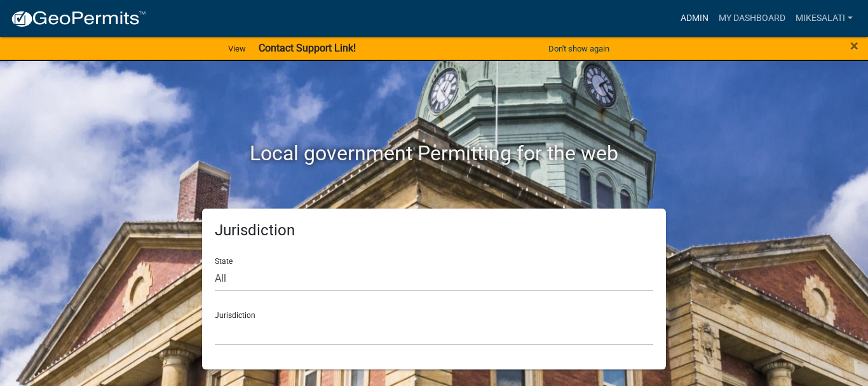  Describe the element at coordinates (752, 19) in the screenshot. I see `a: My Dashboard` at that location.